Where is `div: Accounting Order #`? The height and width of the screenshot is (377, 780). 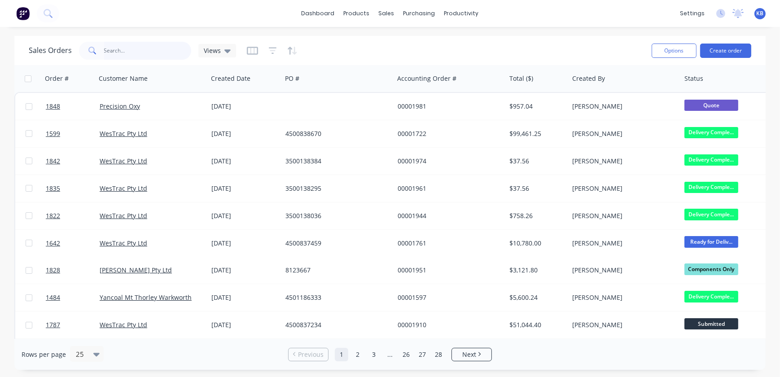
div: Accounting Order # is located at coordinates (427, 79).